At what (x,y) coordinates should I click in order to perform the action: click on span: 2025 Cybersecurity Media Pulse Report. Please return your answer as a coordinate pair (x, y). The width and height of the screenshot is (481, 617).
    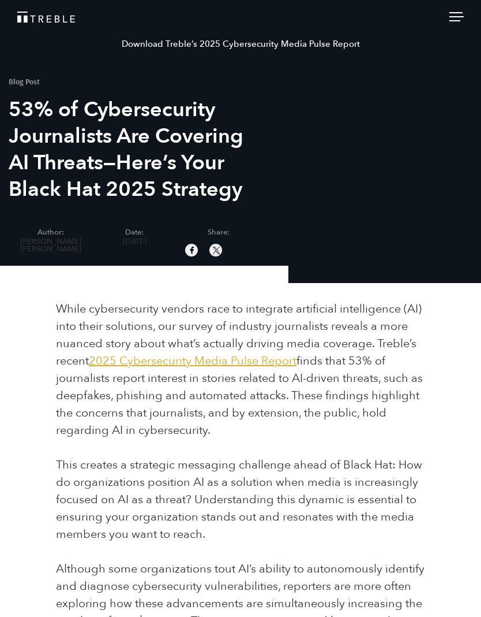
    Looking at the image, I should click on (193, 360).